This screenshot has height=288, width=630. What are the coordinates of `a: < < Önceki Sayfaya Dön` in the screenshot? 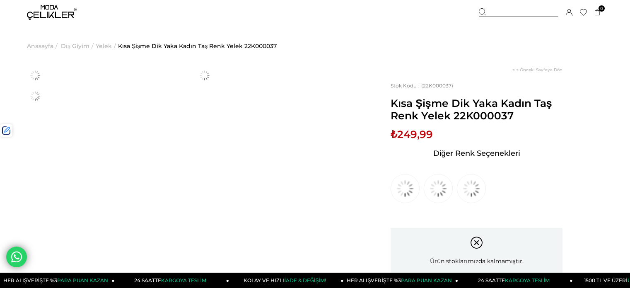 It's located at (538, 70).